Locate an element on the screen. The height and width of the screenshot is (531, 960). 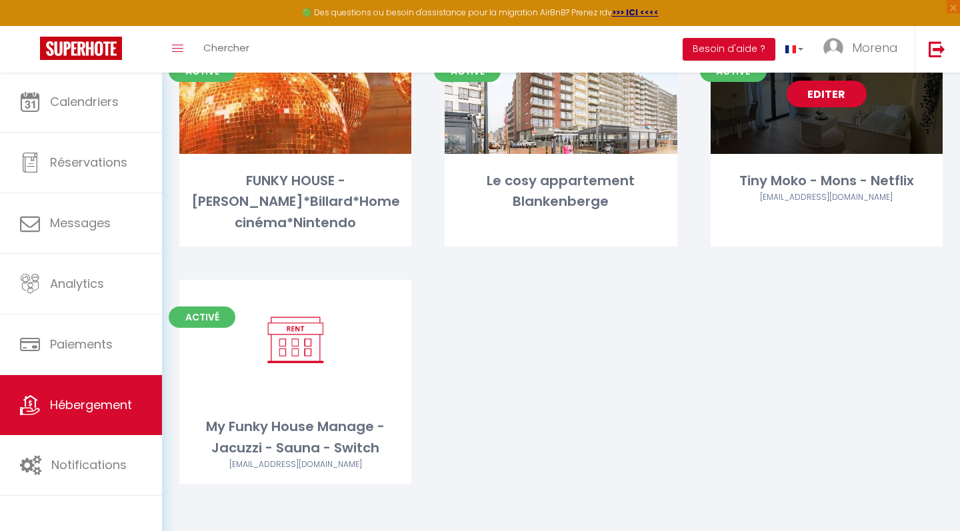
span: Réservations is located at coordinates (89, 162).